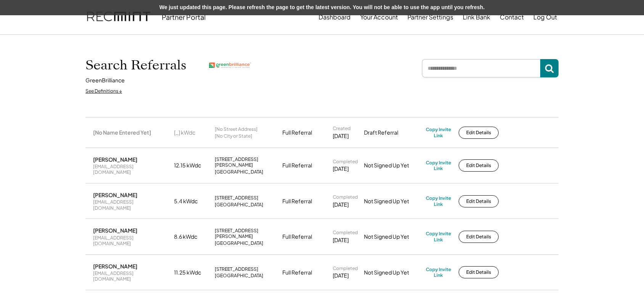  Describe the element at coordinates (136, 65) in the screenshot. I see `h1: Search Referrals` at that location.